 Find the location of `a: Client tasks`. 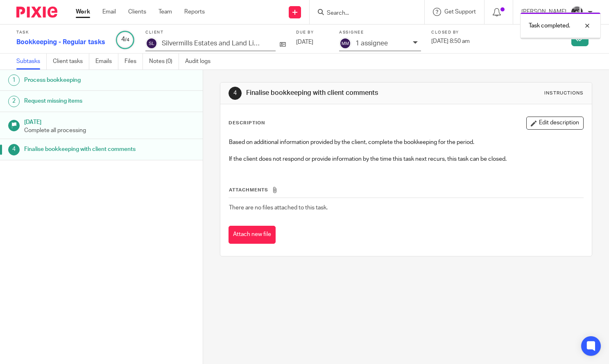

a: Client tasks is located at coordinates (71, 61).